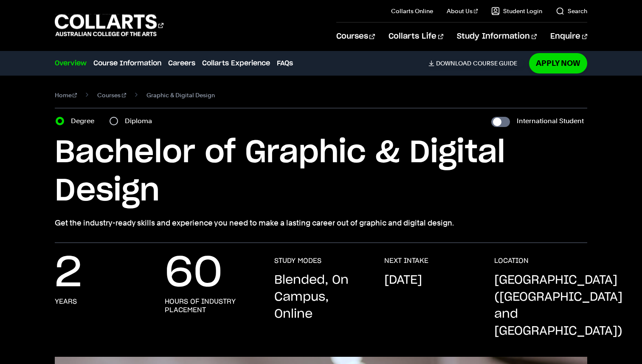 The width and height of the screenshot is (642, 364). Describe the element at coordinates (551, 121) in the screenshot. I see `label: International Student` at that location.